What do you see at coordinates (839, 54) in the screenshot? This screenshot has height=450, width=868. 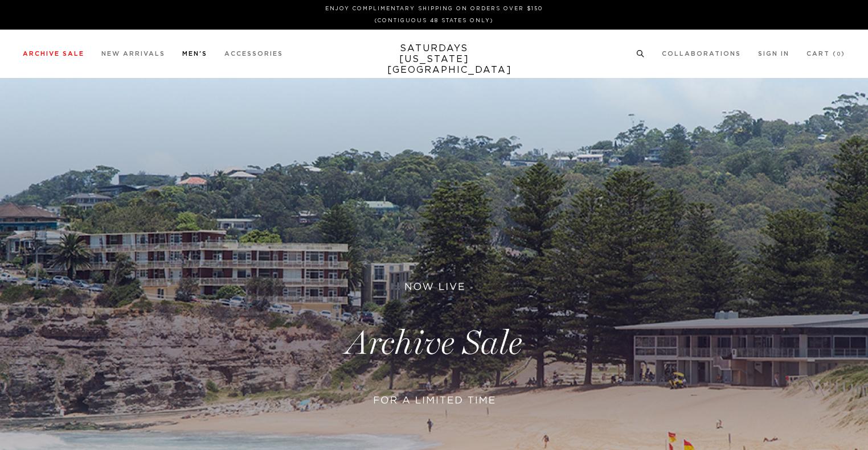 I see `small: 0` at bounding box center [839, 54].